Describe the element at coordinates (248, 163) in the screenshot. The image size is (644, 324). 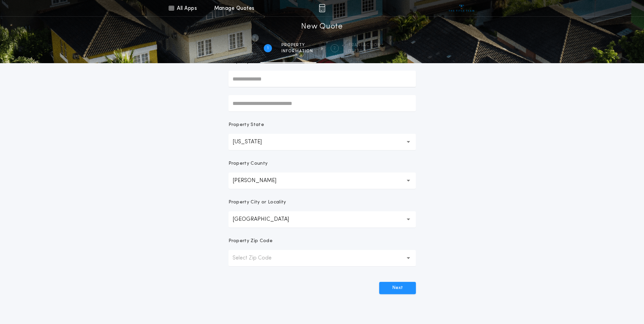
I see `p: Property County` at that location.